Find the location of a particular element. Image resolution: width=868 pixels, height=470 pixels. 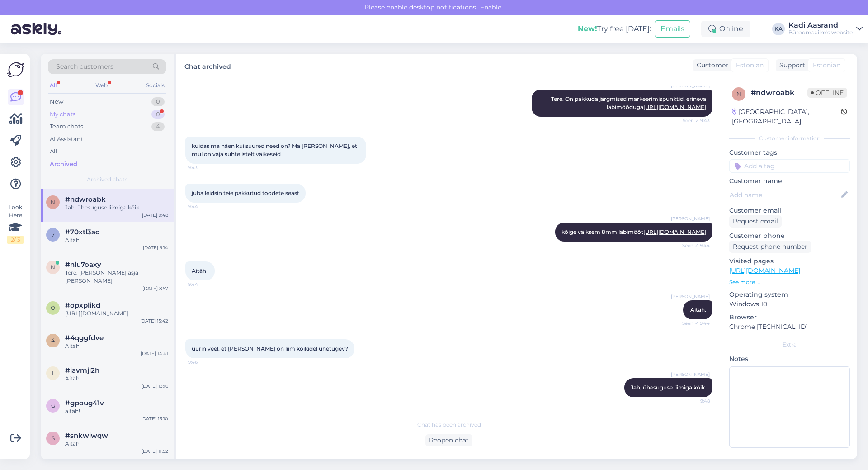

span: Jah, ühesuguse liimiga kõik. is located at coordinates (668, 387).